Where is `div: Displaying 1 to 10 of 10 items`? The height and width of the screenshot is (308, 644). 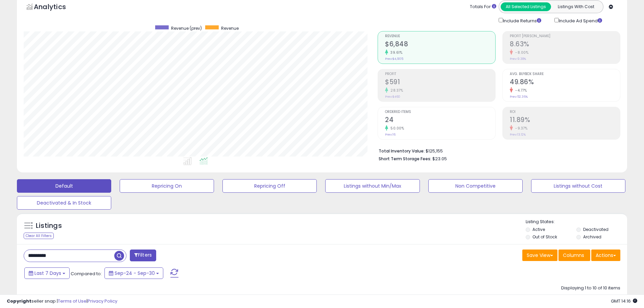 div: Displaying 1 to 10 of 10 items is located at coordinates (590, 288).